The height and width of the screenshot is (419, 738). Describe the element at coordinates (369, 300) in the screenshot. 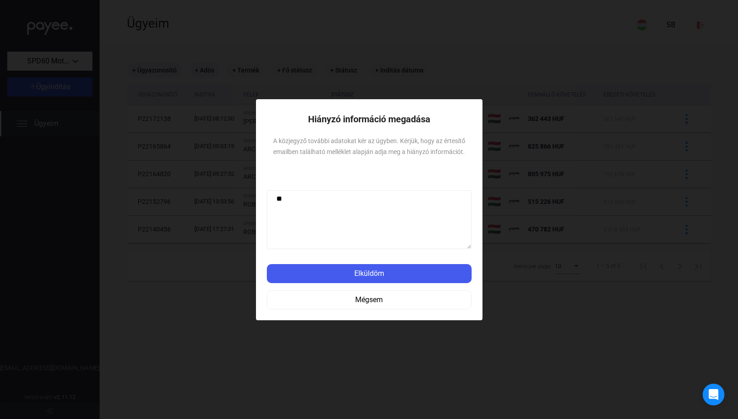

I see `button: Mégsem` at that location.